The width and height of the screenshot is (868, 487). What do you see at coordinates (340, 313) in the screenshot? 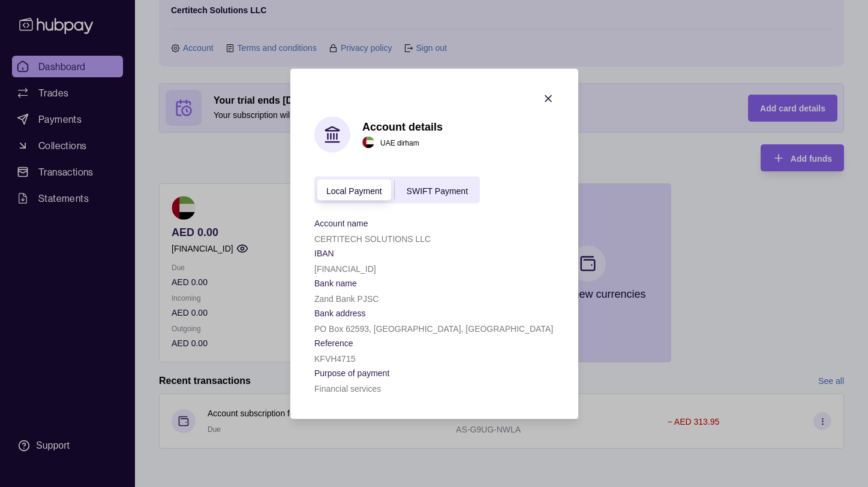
I see `p: Bank address` at bounding box center [340, 313].